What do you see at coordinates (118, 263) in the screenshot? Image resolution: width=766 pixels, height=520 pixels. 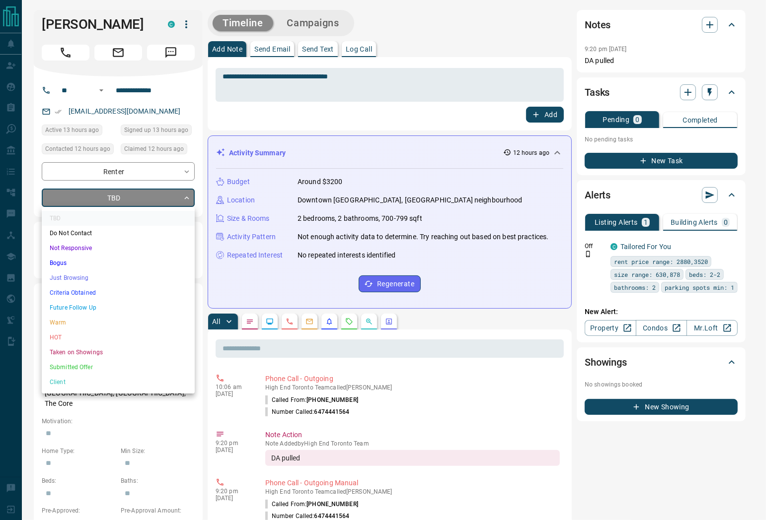 I see `li: Bogus` at bounding box center [118, 263].